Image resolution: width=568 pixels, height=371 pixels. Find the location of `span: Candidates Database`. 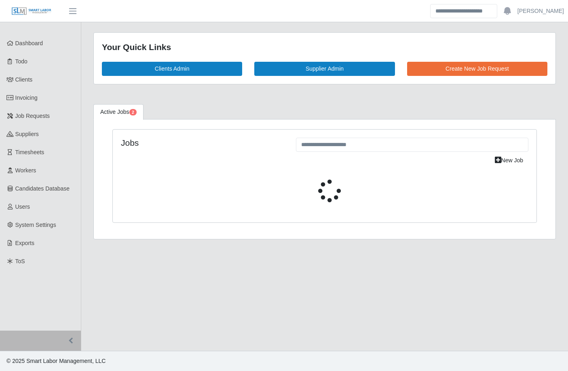

span: Candidates Database is located at coordinates (42, 189).